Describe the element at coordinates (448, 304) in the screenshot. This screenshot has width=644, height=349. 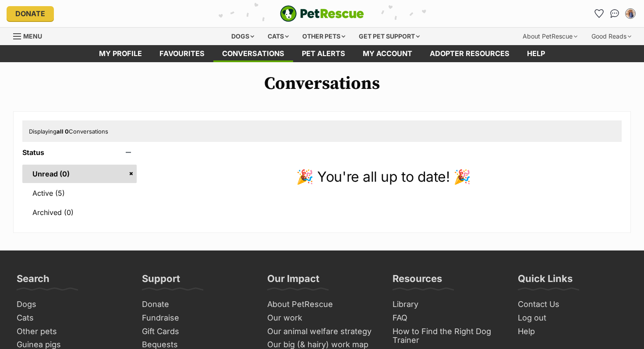
I see `a: Library` at that location.